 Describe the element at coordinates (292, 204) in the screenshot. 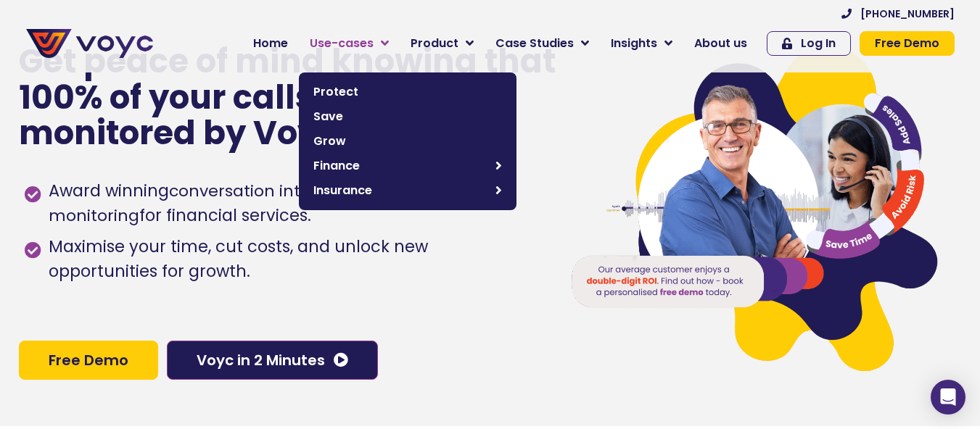

I see `span: Award winning for financial services.` at that location.